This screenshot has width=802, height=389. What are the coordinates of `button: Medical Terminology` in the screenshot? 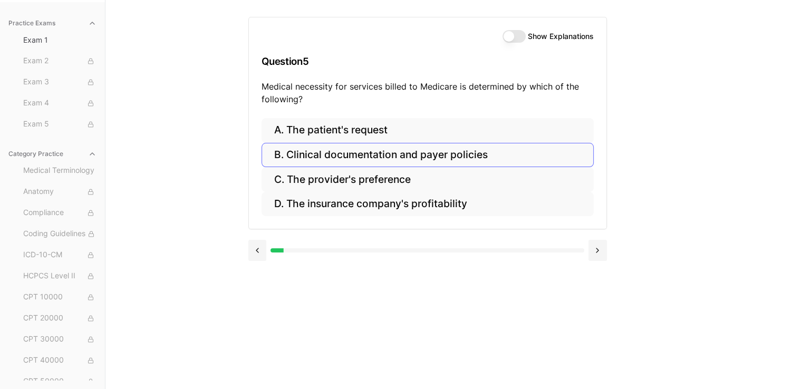 It's located at (60, 171).